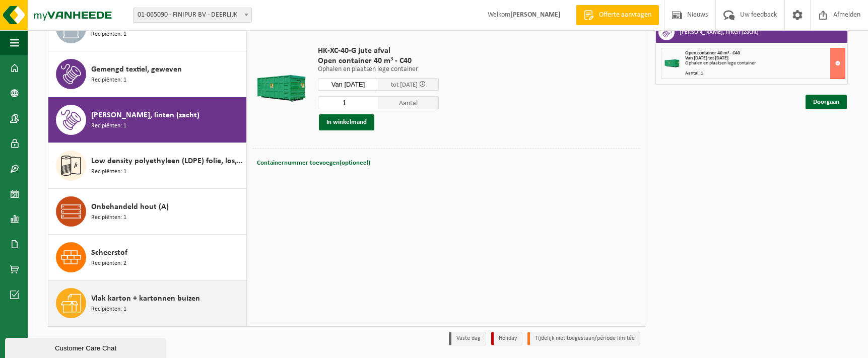 The image size is (868, 358). Describe the element at coordinates (136, 69) in the screenshot. I see `span: Gemengd textiel, geweven` at that location.